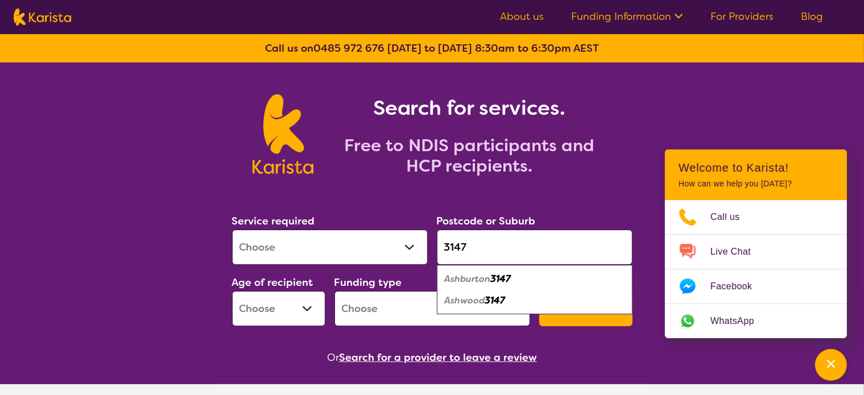 The width and height of the screenshot is (864, 395). What do you see at coordinates (756, 269) in the screenshot?
I see `ul: Choose channel` at bounding box center [756, 269].